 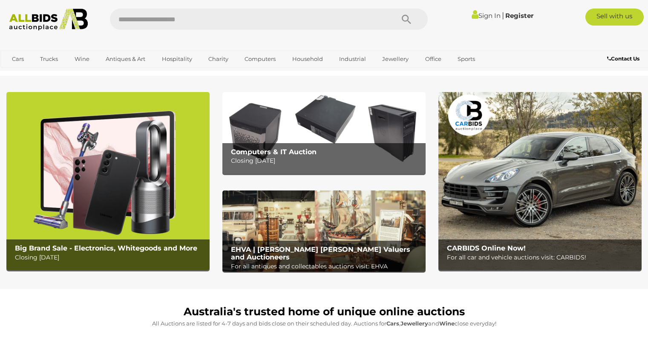 What do you see at coordinates (49, 59) in the screenshot?
I see `a: Trucks` at bounding box center [49, 59].